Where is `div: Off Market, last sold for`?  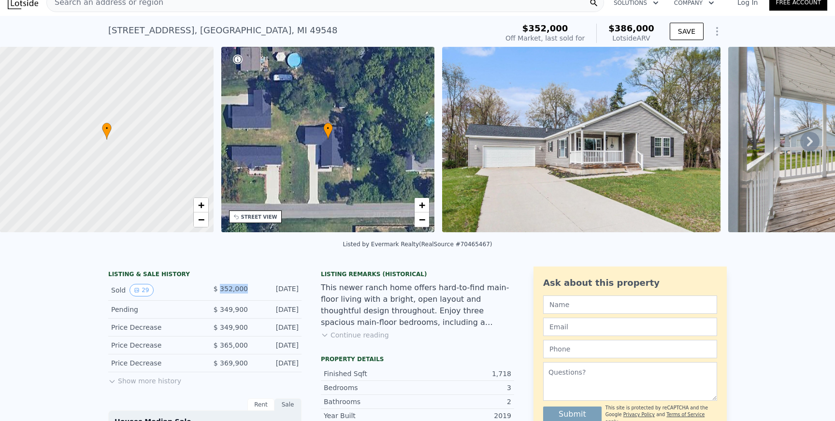 div: Off Market, last sold for is located at coordinates (545, 38).